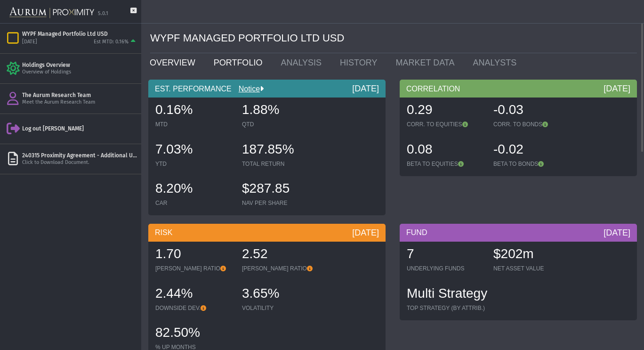 This screenshot has height=350, width=644. What do you see at coordinates (518, 233) in the screenshot?
I see `div: FUND` at bounding box center [518, 233].